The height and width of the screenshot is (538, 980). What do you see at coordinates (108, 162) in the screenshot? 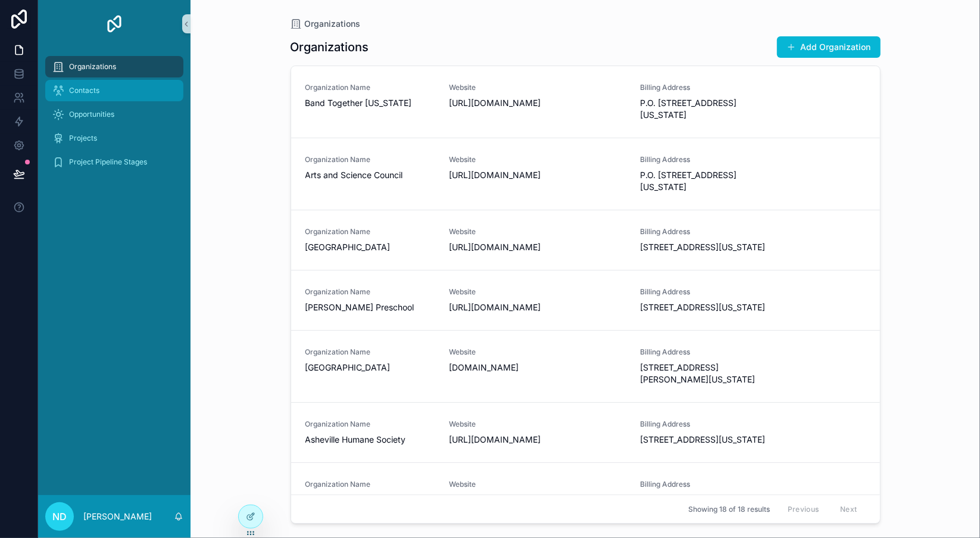
I see `span: Project Pipeline Stages` at bounding box center [108, 162].